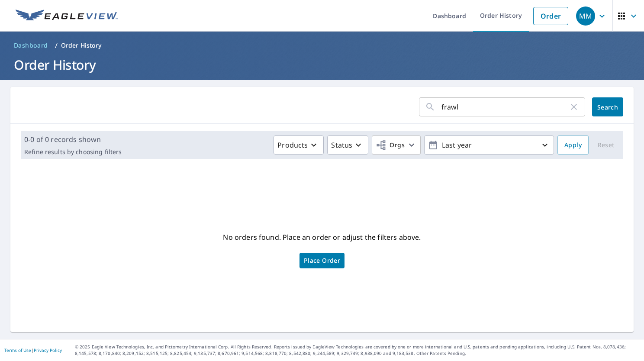 This screenshot has width=644, height=361. I want to click on span: Place Order, so click(322, 261).